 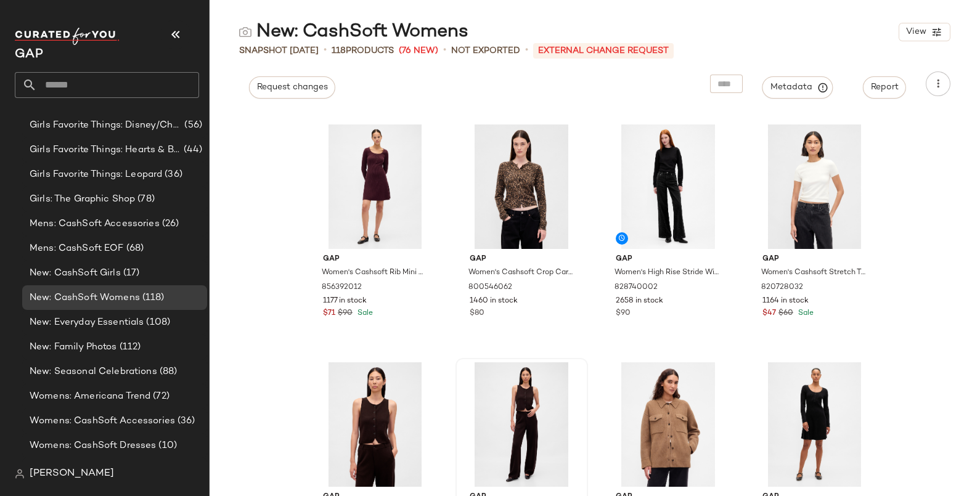 I want to click on span: 2658 in stock, so click(x=640, y=301).